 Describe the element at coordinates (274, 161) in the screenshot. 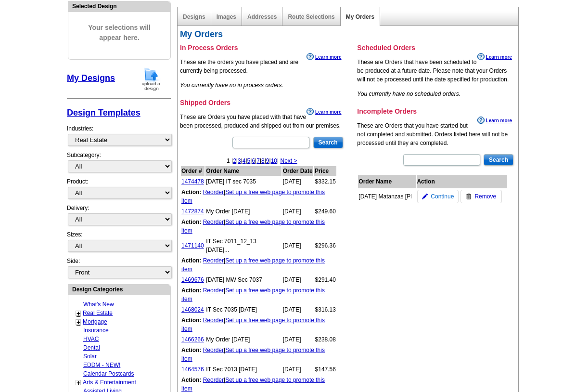

I see `a: 10` at that location.